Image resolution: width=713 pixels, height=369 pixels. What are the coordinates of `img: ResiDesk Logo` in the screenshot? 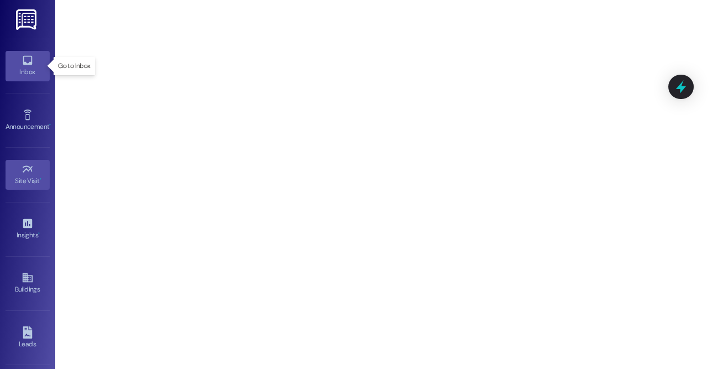 It's located at (27, 19).